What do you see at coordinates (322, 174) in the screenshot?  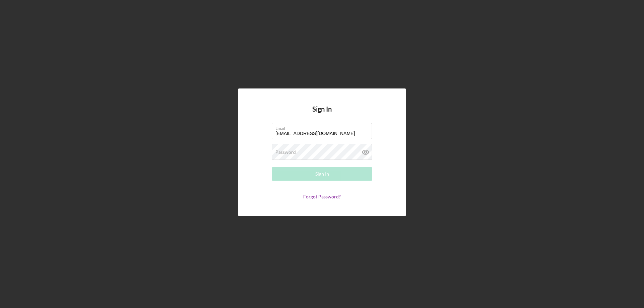 I see `button: Sign In` at bounding box center [322, 174].